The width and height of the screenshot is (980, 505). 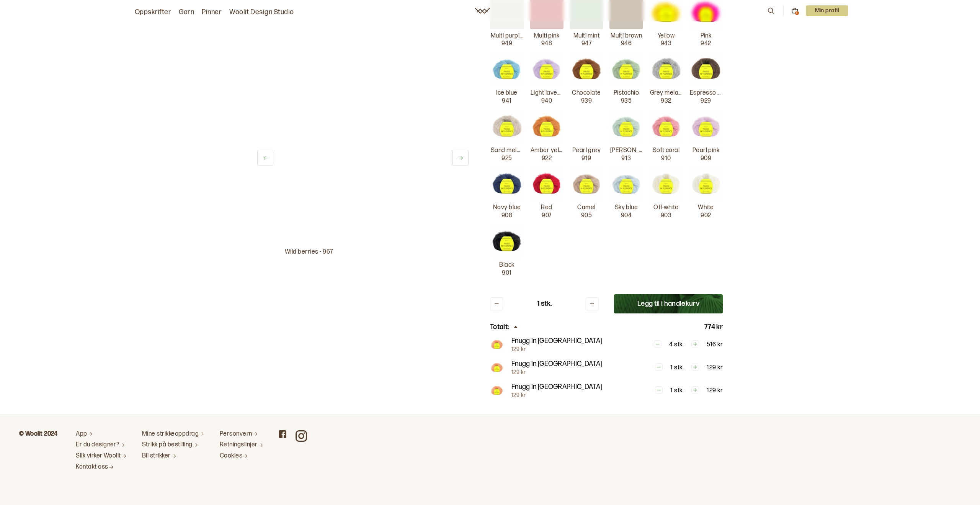 I want to click on a: App, so click(x=101, y=434).